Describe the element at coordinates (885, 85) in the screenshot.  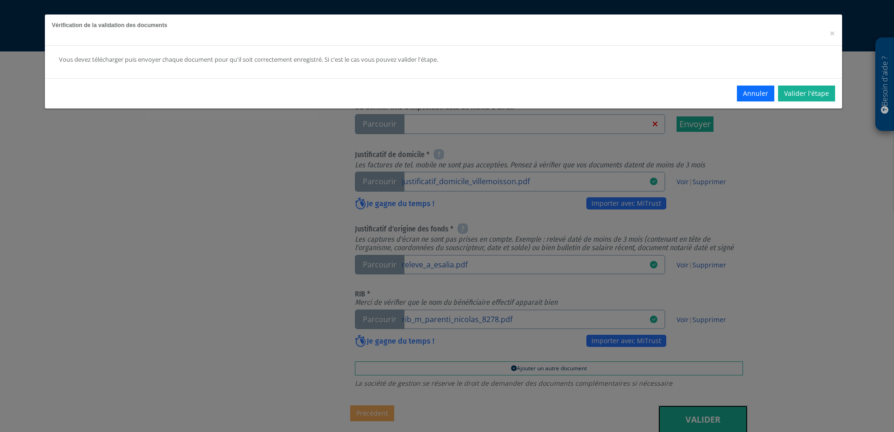
I see `p: Besoin d'aide ?` at that location.